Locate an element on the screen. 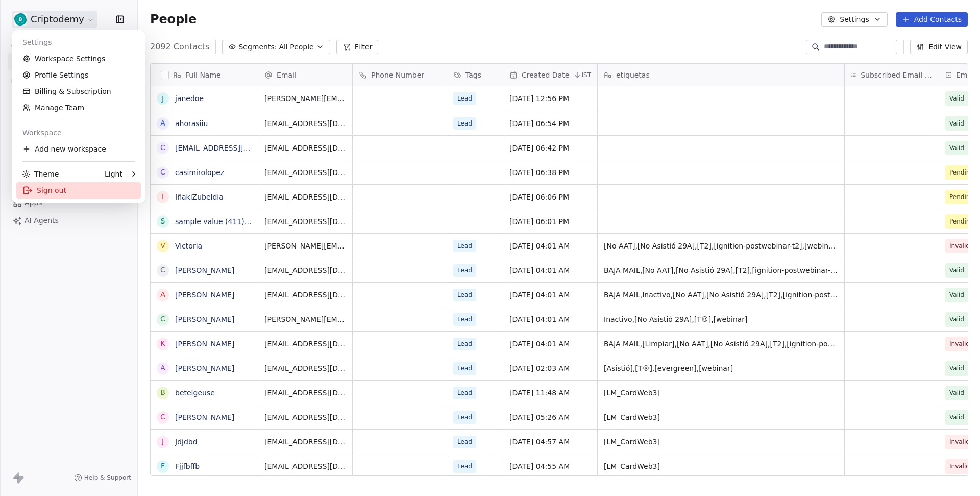  a: Profile Settings is located at coordinates (79, 75).